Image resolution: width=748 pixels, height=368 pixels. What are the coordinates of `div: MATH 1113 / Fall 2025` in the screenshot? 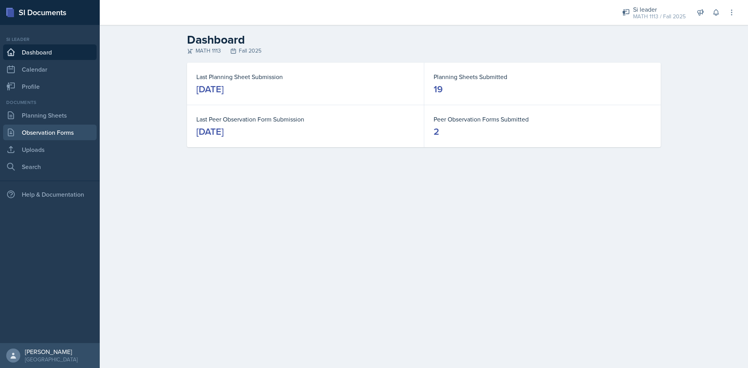 It's located at (659, 16).